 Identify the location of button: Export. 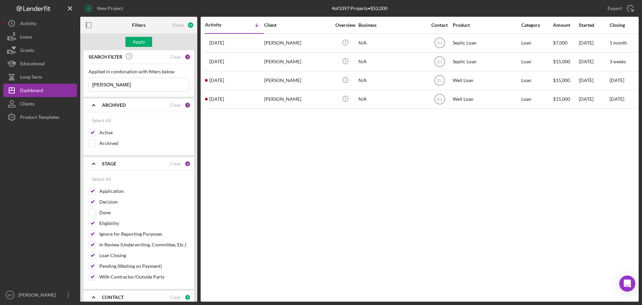
(620, 8).